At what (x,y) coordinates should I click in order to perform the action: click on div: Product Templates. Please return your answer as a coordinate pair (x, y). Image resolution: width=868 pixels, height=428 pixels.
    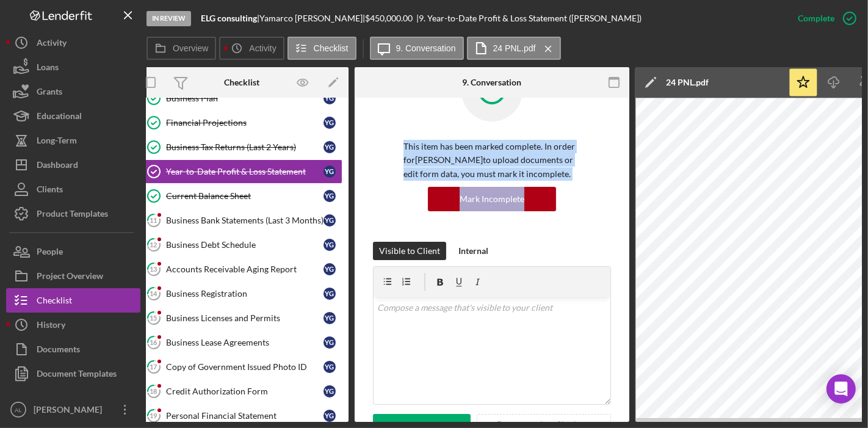
    Looking at the image, I should click on (72, 215).